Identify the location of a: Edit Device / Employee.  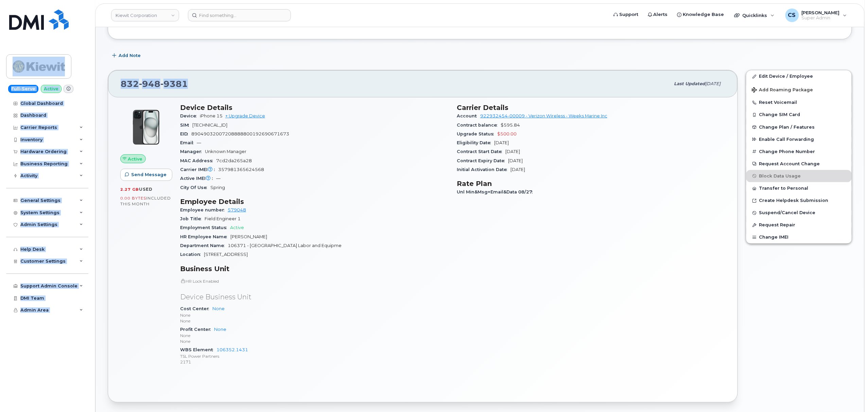
(799, 76).